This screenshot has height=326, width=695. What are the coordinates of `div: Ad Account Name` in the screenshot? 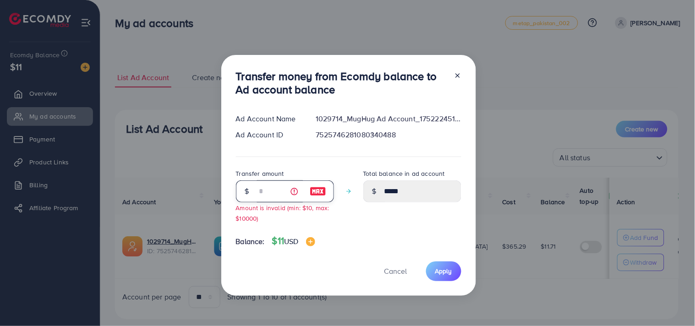 It's located at (269, 119).